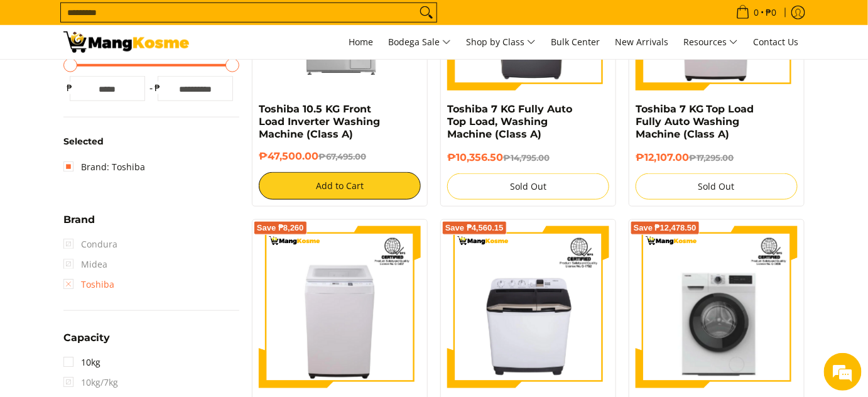 This screenshot has width=868, height=397. I want to click on span: Save ₱4,560.15, so click(474, 228).